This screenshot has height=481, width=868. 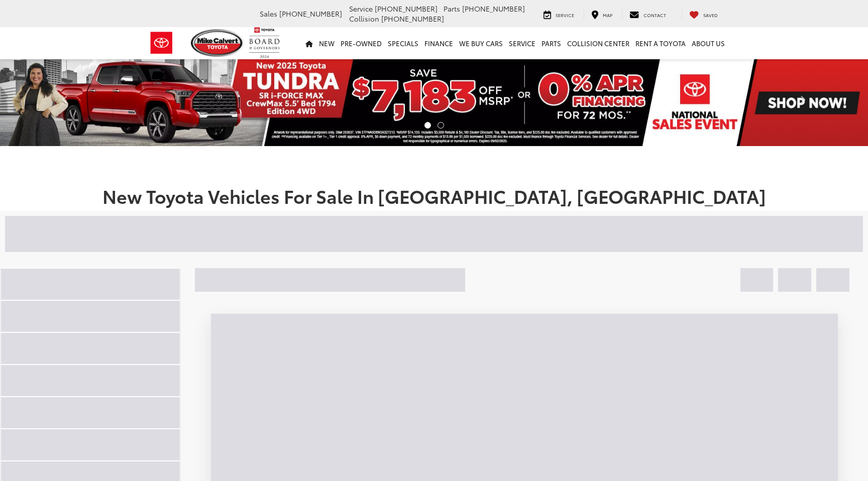 What do you see at coordinates (710, 15) in the screenshot?
I see `span: Saved` at bounding box center [710, 15].